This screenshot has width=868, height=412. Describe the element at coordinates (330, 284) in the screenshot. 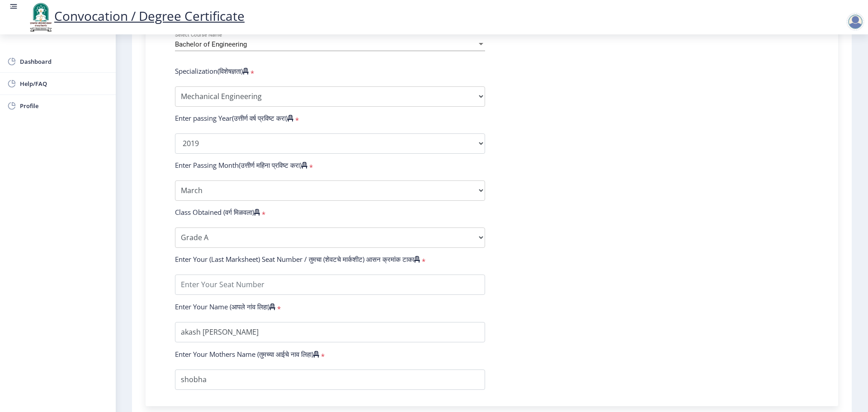

I see `input: Enter Your Seat Number` at that location.